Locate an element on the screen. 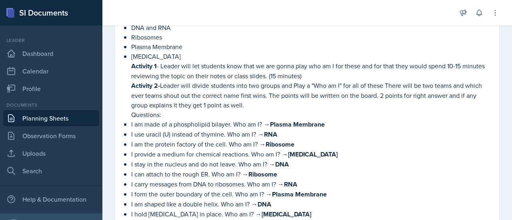  p: I form the outer boundary of the cell. Who am I? → is located at coordinates (310, 194).